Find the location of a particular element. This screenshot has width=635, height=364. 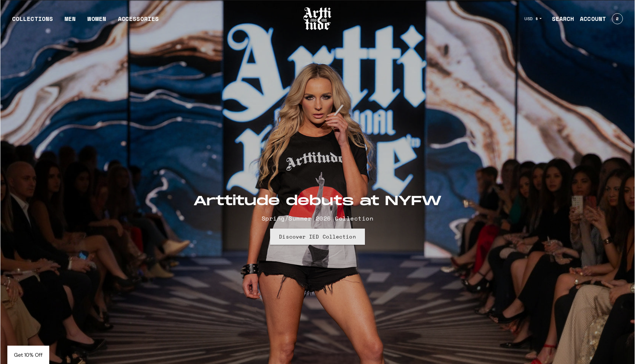

div: ACCESSORIES is located at coordinates (138, 22).